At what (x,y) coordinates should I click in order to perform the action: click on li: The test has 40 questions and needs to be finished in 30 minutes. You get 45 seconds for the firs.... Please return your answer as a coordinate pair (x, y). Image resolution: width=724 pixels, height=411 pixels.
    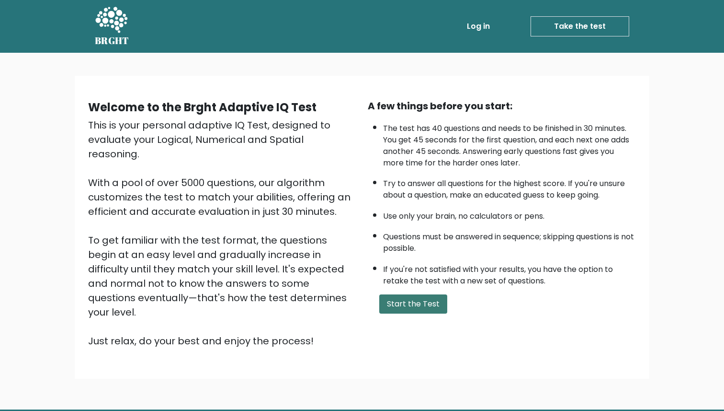
    Looking at the image, I should click on (510, 143).